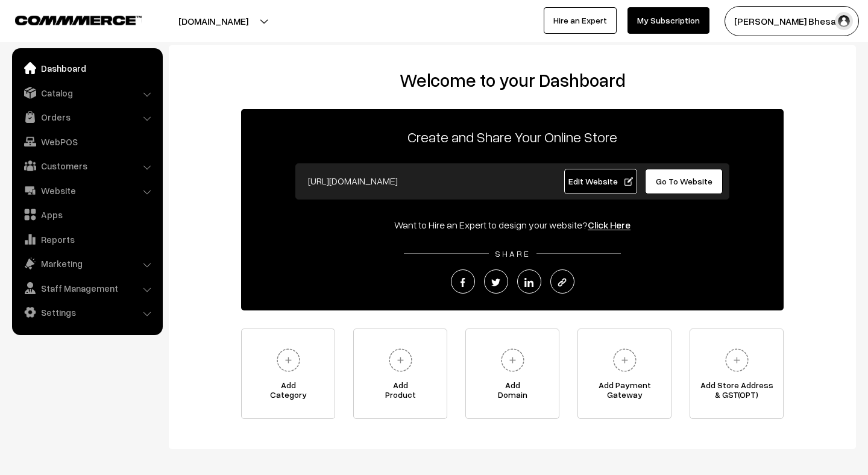 The image size is (868, 475). Describe the element at coordinates (737, 373) in the screenshot. I see `a: Add Store Address& GST(OPT)` at that location.